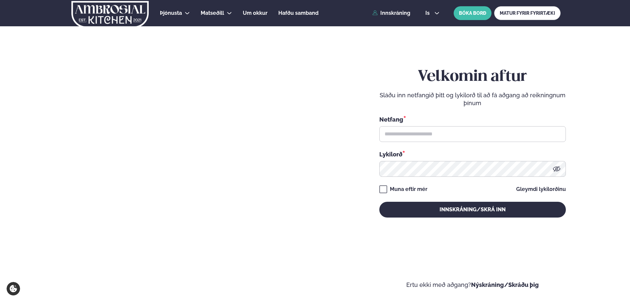  What do you see at coordinates (541, 189) in the screenshot?
I see `a: Gleymdi lykilorðinu` at bounding box center [541, 189].